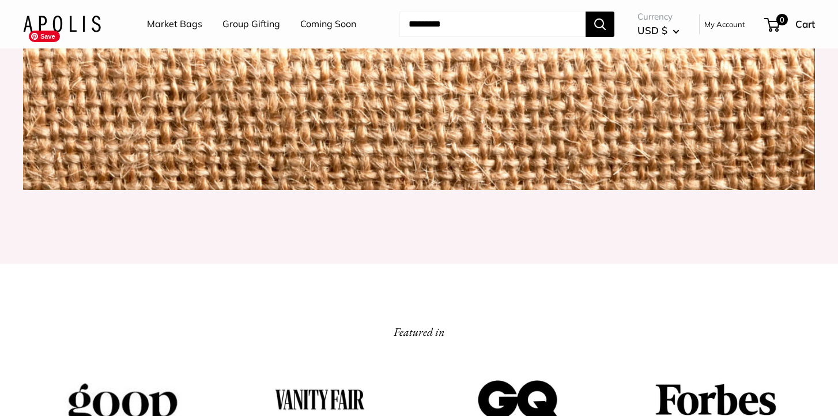  What do you see at coordinates (653, 30) in the screenshot?
I see `span: USD $` at bounding box center [653, 30].